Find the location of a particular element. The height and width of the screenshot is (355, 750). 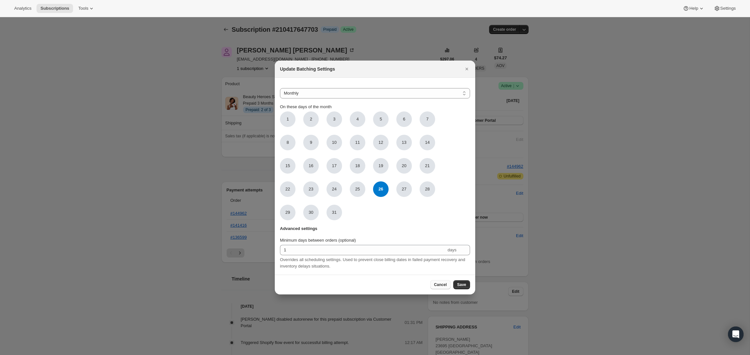

span: 9 is located at coordinates (311, 142).